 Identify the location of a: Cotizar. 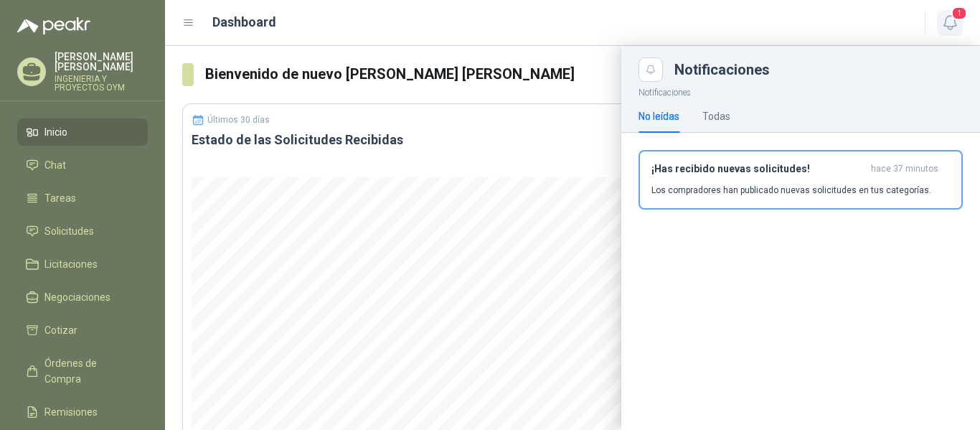
(82, 330).